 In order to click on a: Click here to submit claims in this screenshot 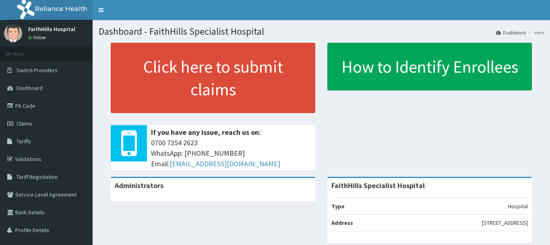, I will do `click(213, 78)`.